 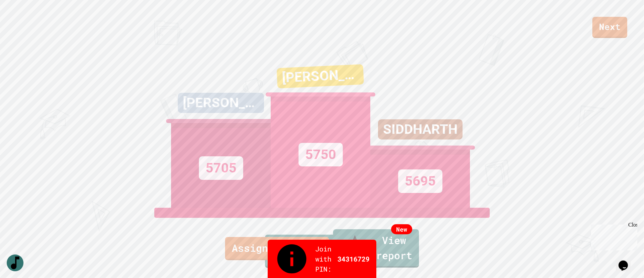 What do you see at coordinates (609, 27) in the screenshot?
I see `a: Next` at bounding box center [609, 27].